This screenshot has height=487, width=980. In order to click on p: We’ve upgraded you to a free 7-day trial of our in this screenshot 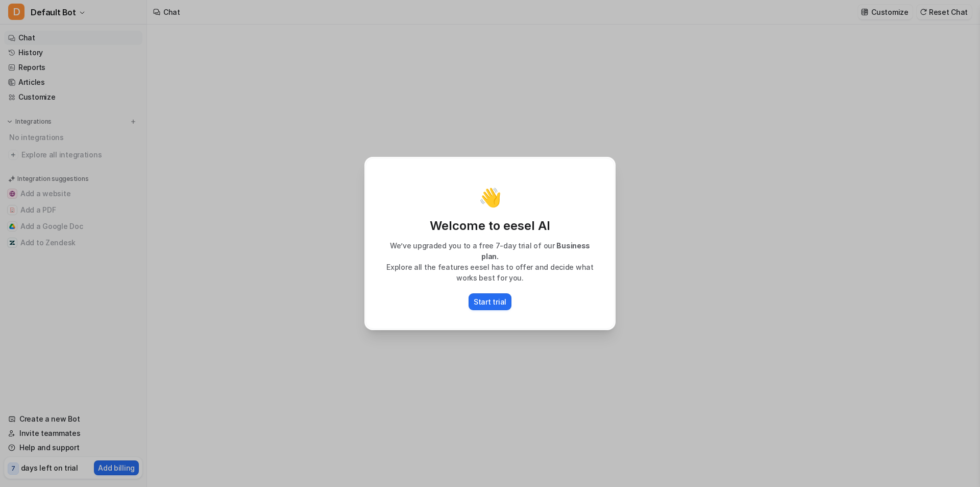, I will do `click(490, 251)`.